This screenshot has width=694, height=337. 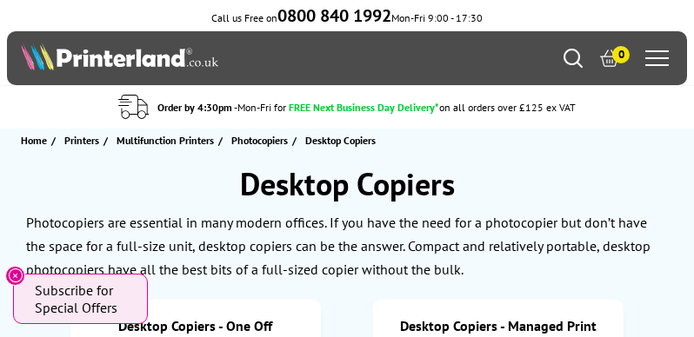 I want to click on img: Printerland Logo, so click(x=119, y=57).